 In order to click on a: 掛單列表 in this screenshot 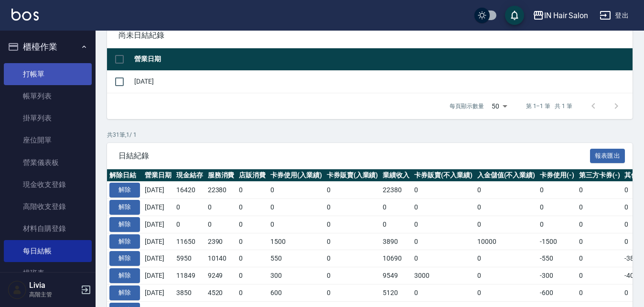, I will do `click(48, 118)`.